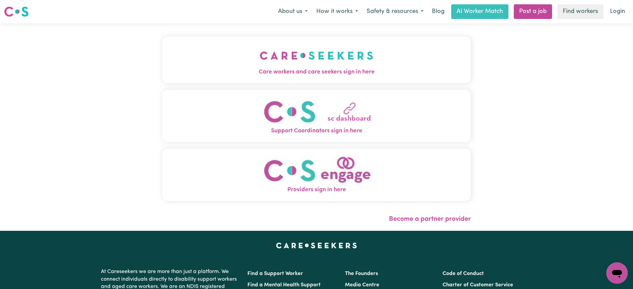  Describe the element at coordinates (316, 116) in the screenshot. I see `button: Support Coordinators sign in here` at that location.